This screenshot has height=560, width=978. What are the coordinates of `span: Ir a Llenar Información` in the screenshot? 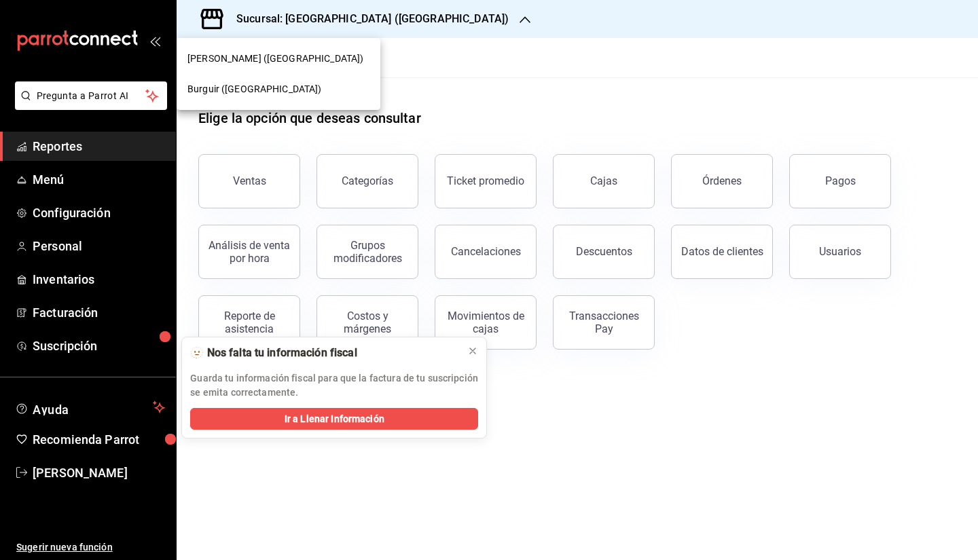 It's located at (334, 419).